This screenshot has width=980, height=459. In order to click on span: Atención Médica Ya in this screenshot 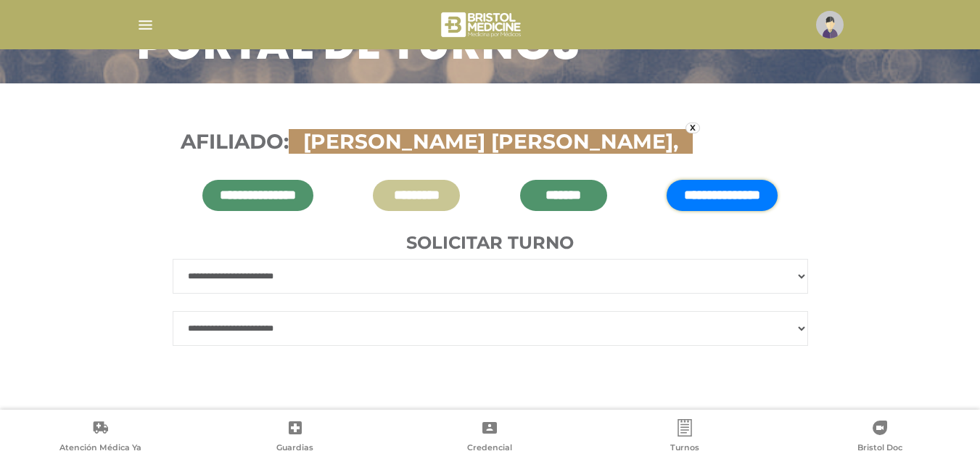, I will do `click(100, 449)`.